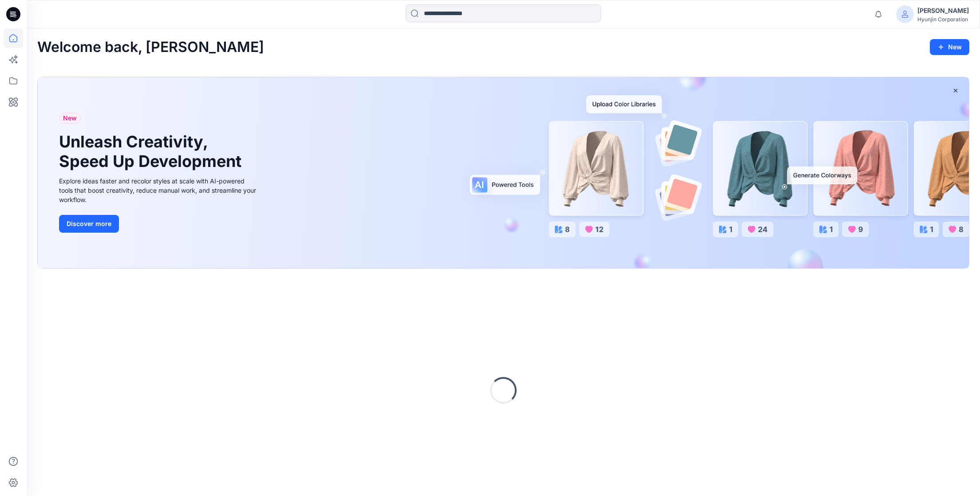 This screenshot has height=496, width=980. What do you see at coordinates (153, 152) in the screenshot?
I see `h1: Unleash Creativity, Speed Up Development` at bounding box center [153, 152].